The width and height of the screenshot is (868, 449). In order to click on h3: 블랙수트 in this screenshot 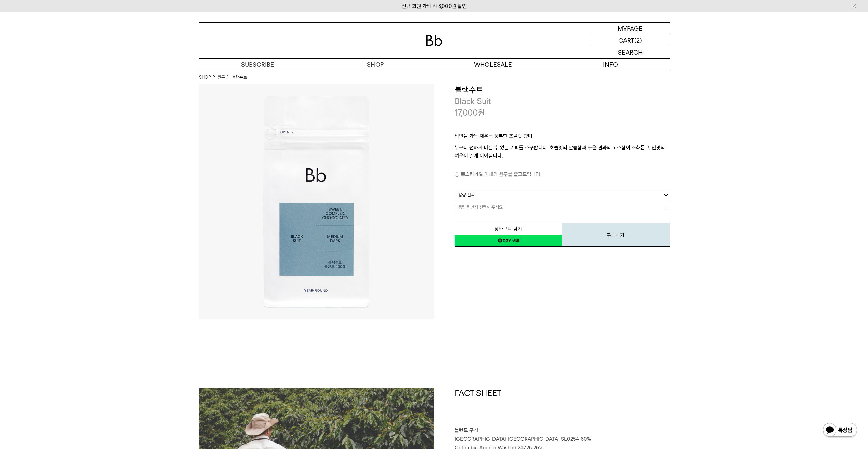, I will do `click(562, 90)`.